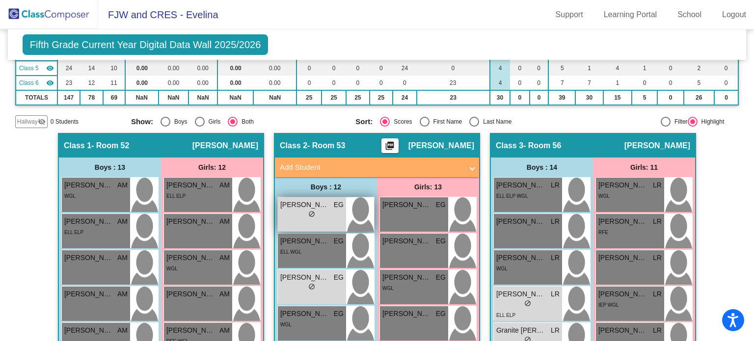  I want to click on a: School, so click(689, 15).